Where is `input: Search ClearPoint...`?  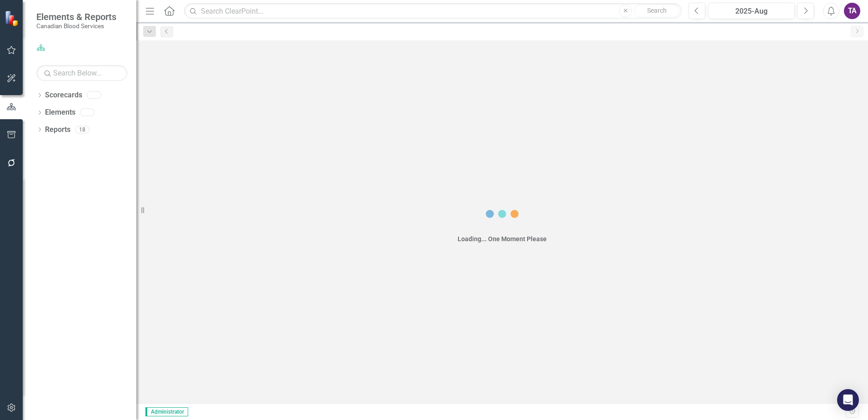 input: Search ClearPoint... is located at coordinates (433, 11).